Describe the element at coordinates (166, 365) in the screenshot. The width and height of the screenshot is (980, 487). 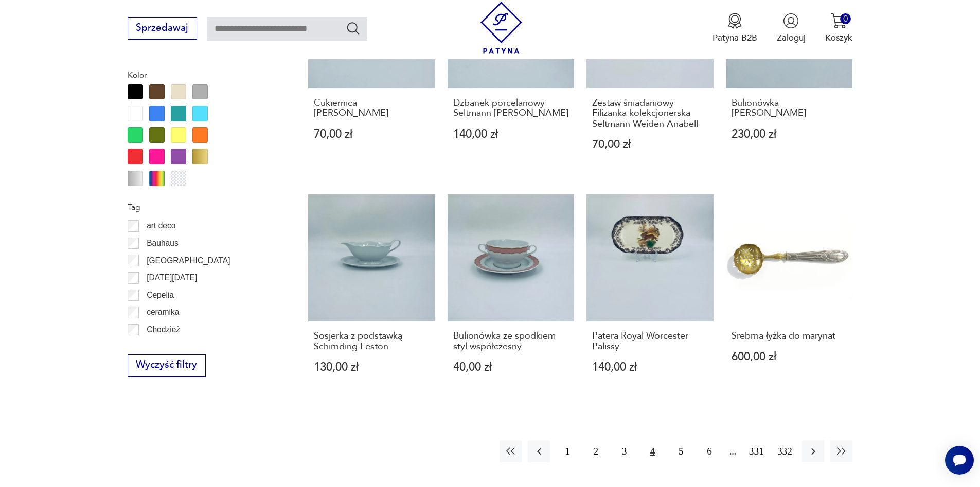
I see `button: Wyczyść filtry` at that location.